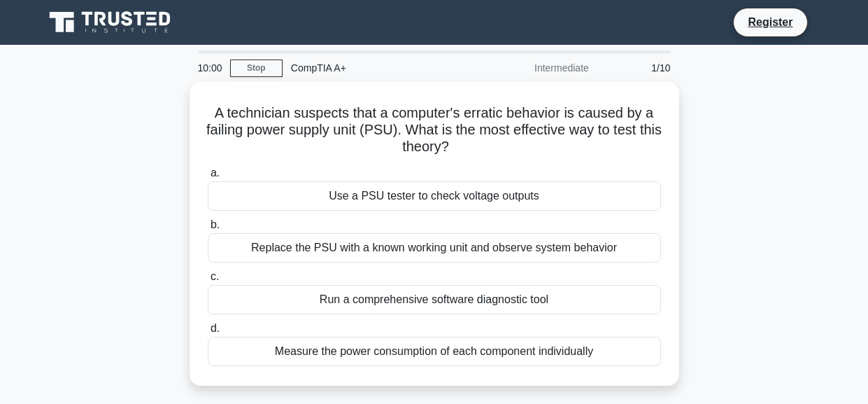 This screenshot has height=404, width=868. Describe the element at coordinates (637, 68) in the screenshot. I see `div: 1/10` at that location.